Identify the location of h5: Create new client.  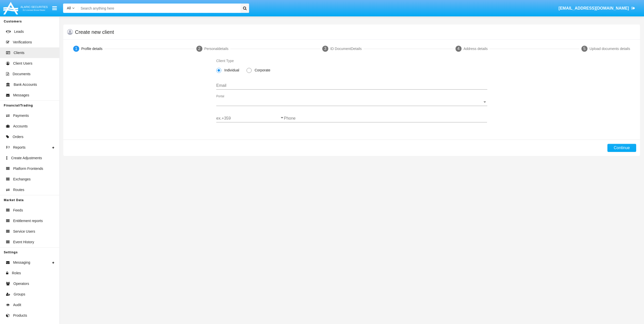
(94, 32).